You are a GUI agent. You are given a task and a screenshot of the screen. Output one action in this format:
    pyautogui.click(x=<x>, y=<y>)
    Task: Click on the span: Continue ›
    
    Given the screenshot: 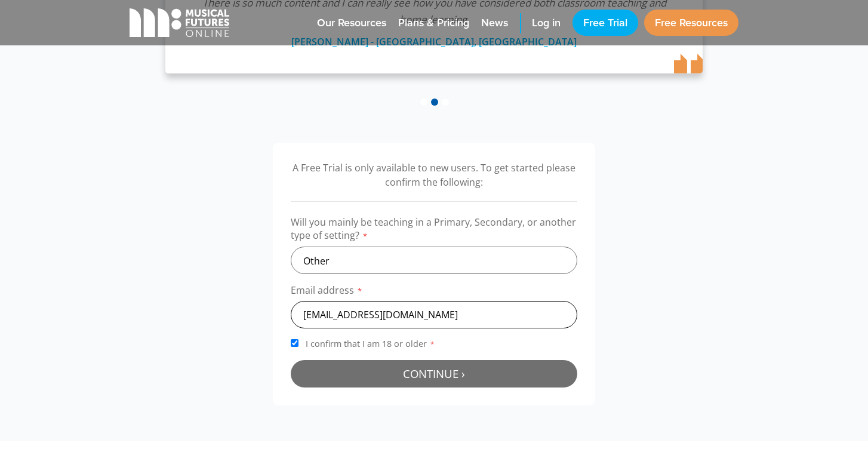 What is the action you would take?
    pyautogui.click(x=434, y=373)
    